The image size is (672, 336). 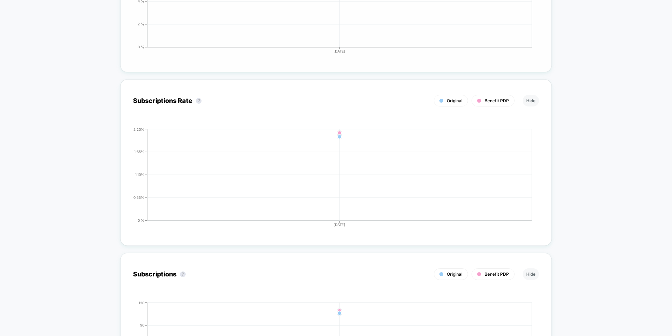 I want to click on tspan: 0.55%, so click(x=139, y=198).